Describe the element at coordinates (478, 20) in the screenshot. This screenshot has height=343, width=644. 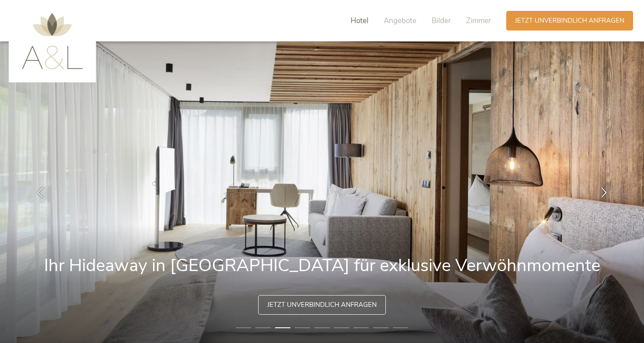
I see `span: Zimmer` at that location.